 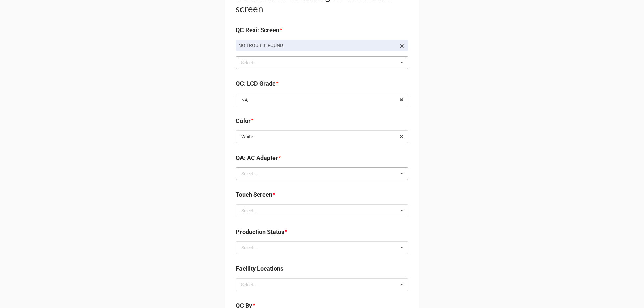 I want to click on label: QC Rexi: Screen, so click(x=257, y=30).